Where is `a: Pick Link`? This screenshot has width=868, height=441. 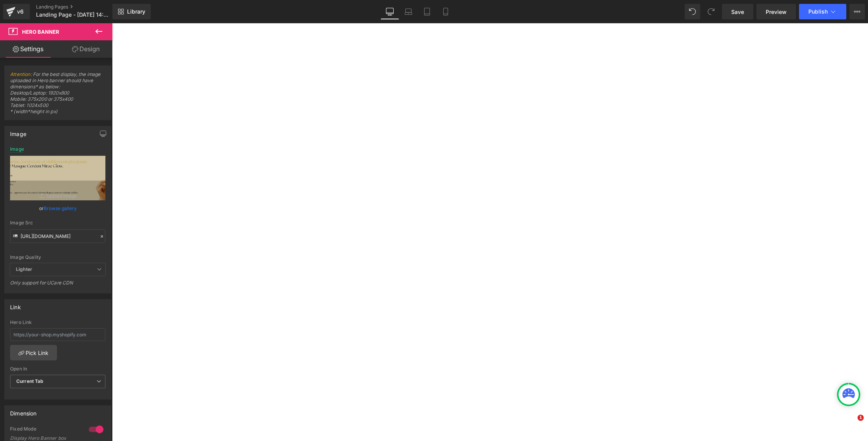 a: Pick Link is located at coordinates (34, 353).